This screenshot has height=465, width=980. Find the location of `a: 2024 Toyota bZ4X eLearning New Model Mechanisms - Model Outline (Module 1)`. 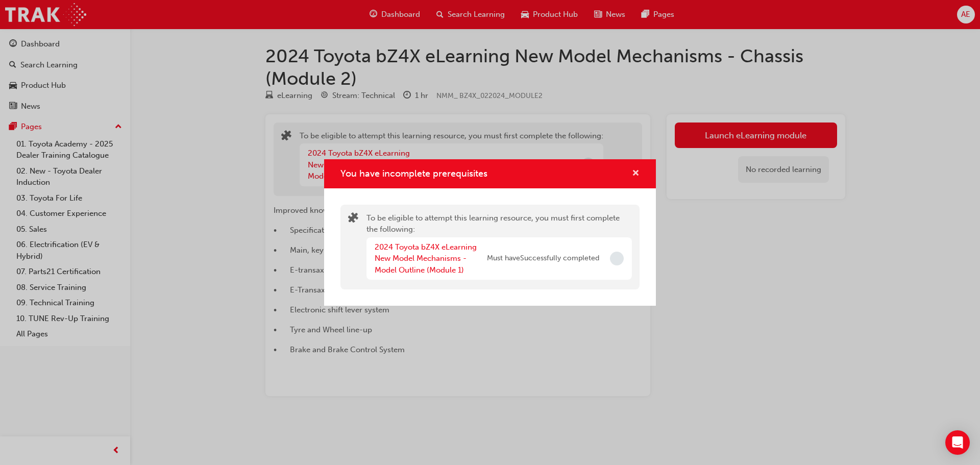

a: 2024 Toyota bZ4X eLearning New Model Mechanisms - Model Outline (Module 1) is located at coordinates (426, 258).